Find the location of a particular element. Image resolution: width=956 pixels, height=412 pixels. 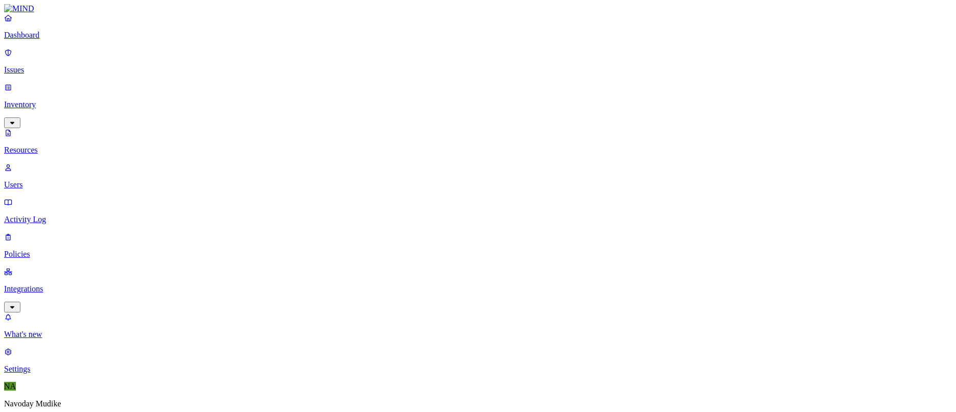

p: Inventory is located at coordinates (478, 105).